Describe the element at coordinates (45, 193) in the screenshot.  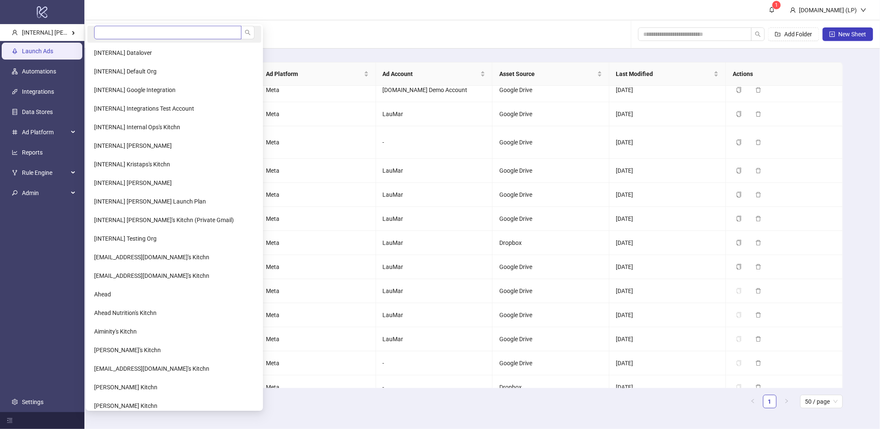
I see `span: Admin` at that location.